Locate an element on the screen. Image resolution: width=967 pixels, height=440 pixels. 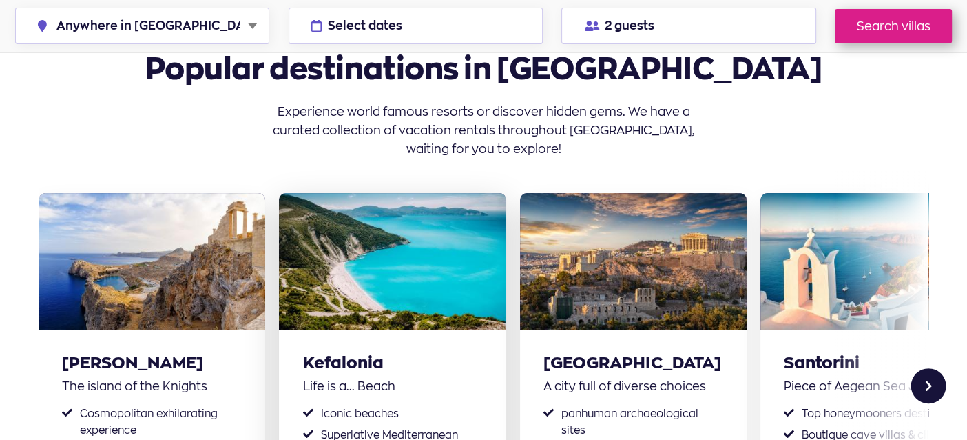
span: A city full of diverse choices is located at coordinates (633, 384).